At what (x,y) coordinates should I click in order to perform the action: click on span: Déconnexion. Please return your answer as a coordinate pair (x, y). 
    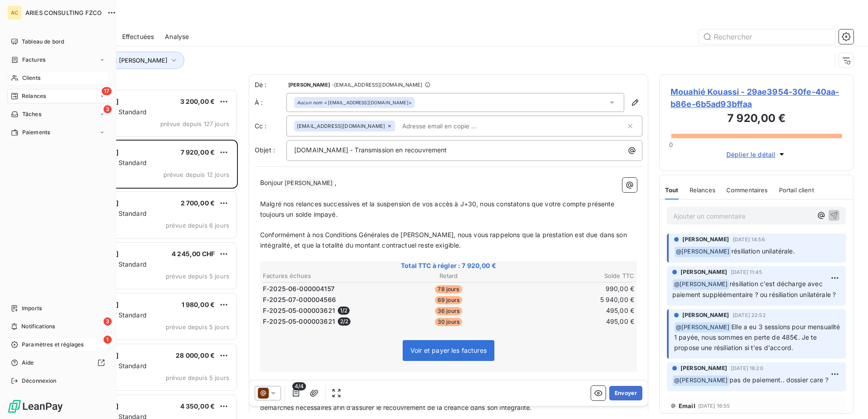
    Looking at the image, I should click on (39, 381).